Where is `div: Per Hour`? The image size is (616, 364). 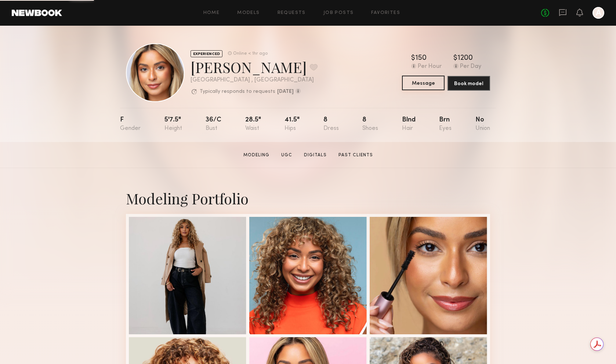 div: Per Hour is located at coordinates (429, 67).